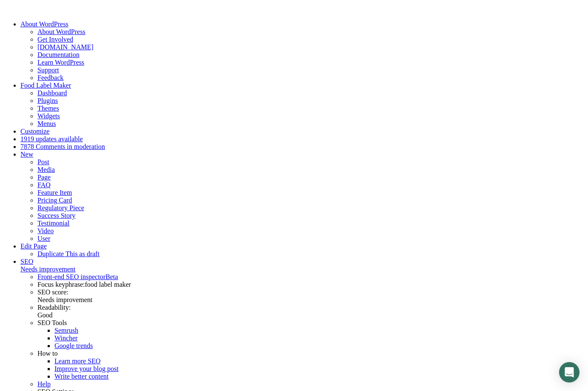  I want to click on span: New, so click(27, 154).